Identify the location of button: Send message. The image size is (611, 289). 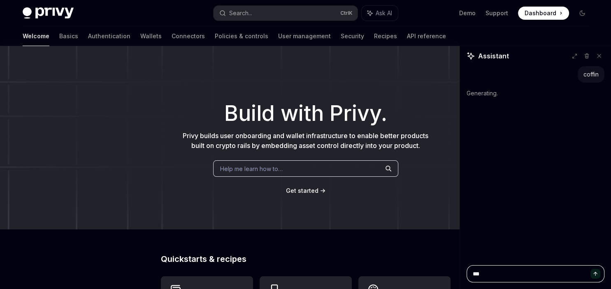
(595, 274).